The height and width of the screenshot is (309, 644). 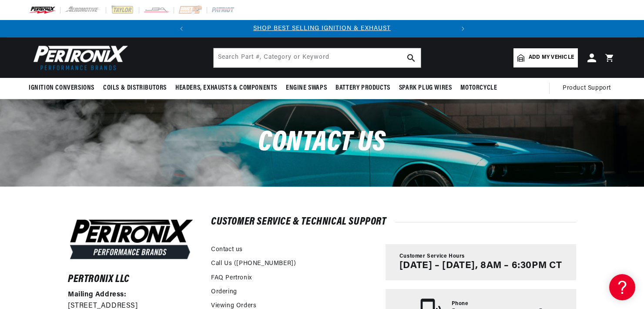 I want to click on input: Search Part #, Category or Keyword, so click(x=318, y=58).